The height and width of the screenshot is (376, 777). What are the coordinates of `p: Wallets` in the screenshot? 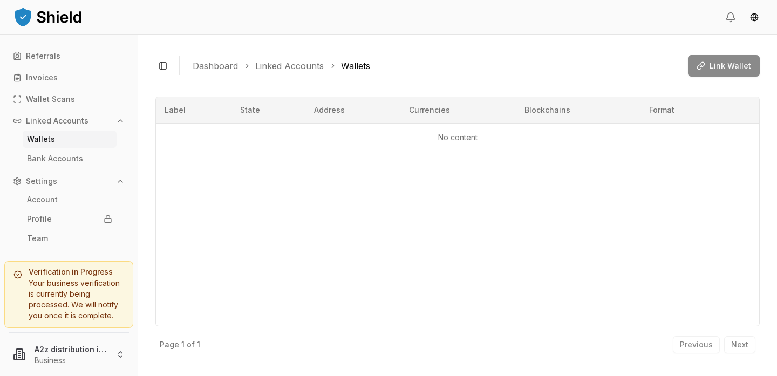 It's located at (41, 139).